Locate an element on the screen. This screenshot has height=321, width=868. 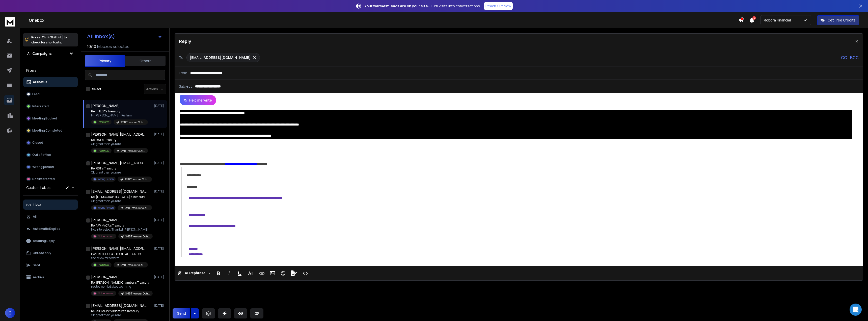
h1: Onebox is located at coordinates (383, 20).